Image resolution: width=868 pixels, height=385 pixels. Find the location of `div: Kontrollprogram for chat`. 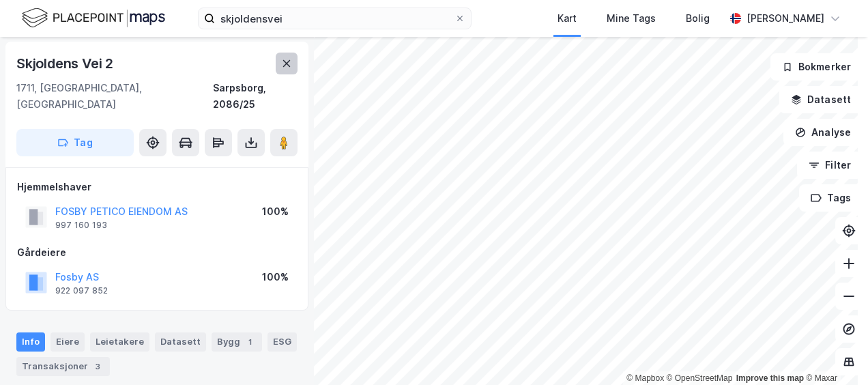

div: Kontrollprogram for chat is located at coordinates (835, 352).